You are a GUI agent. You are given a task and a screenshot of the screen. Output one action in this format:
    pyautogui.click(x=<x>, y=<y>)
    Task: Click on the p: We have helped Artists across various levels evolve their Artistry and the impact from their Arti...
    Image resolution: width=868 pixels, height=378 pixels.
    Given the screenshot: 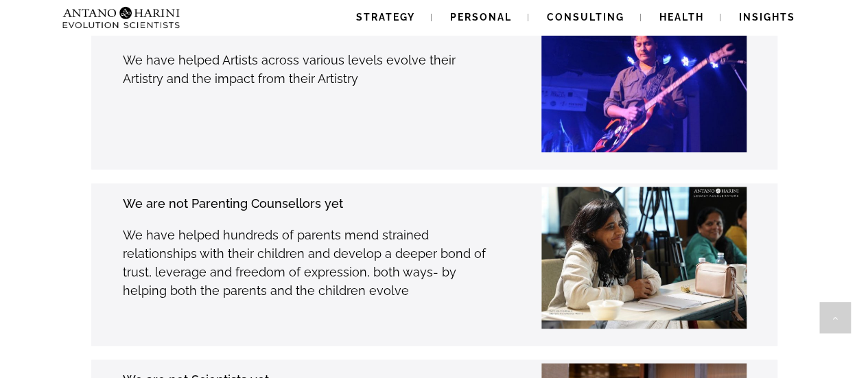 What is the action you would take?
    pyautogui.click(x=310, y=69)
    